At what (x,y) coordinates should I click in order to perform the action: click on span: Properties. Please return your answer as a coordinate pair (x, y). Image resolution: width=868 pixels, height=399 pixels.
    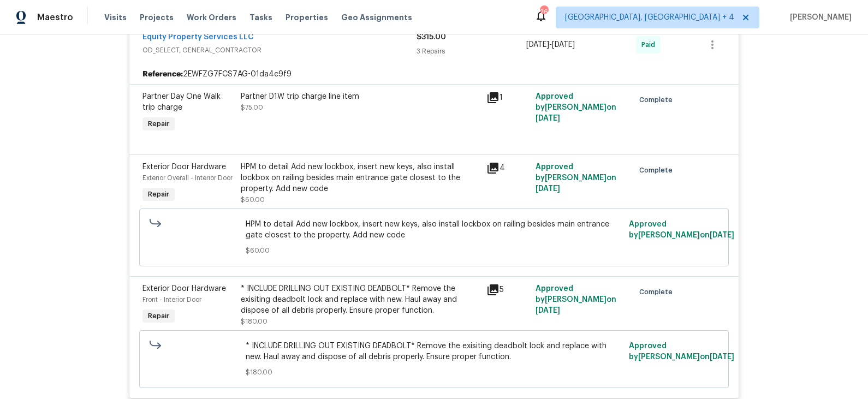
    Looking at the image, I should click on (307, 17).